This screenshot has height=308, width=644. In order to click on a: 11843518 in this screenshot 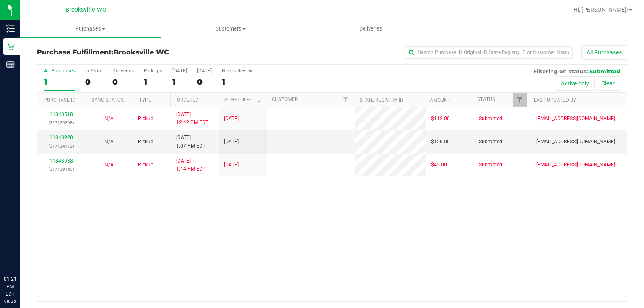, I will do `click(62, 114)`.